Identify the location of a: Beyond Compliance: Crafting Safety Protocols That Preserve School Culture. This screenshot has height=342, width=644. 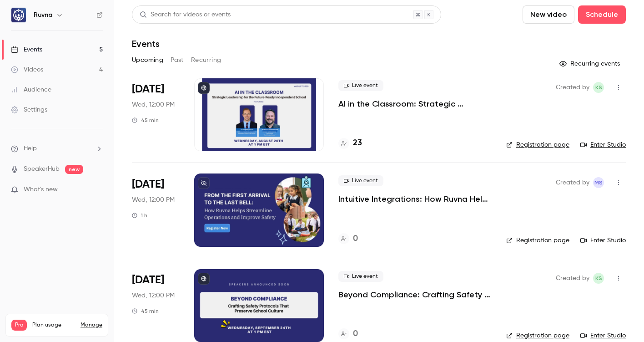
(415, 294).